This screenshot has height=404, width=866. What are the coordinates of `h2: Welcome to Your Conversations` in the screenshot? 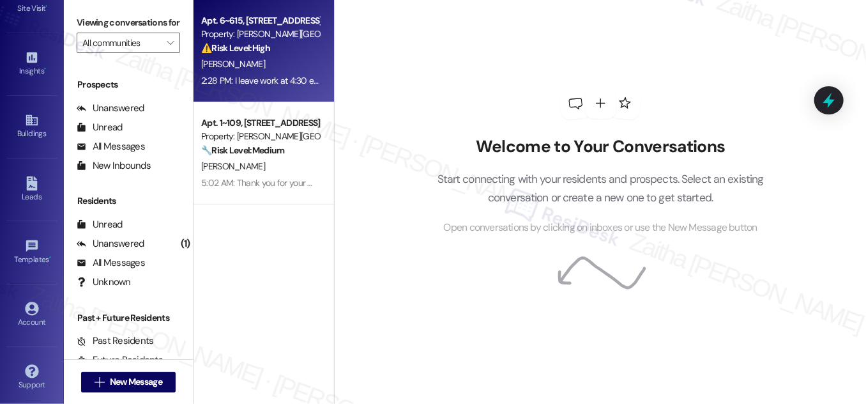 It's located at (600, 147).